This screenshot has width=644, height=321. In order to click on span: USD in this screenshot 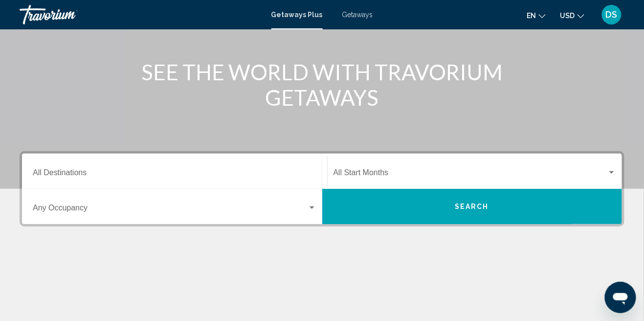, I will do `click(568, 15)`.